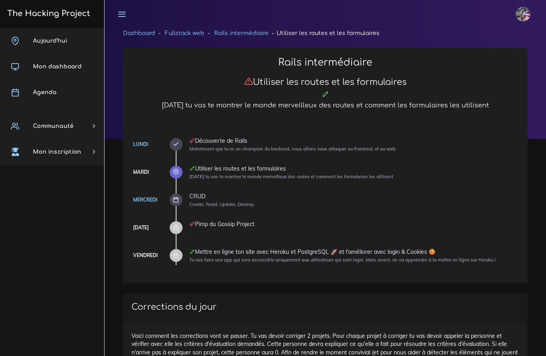  What do you see at coordinates (325, 82) in the screenshot?
I see `h3: Utiliser les routes et les formulaires` at bounding box center [325, 82].